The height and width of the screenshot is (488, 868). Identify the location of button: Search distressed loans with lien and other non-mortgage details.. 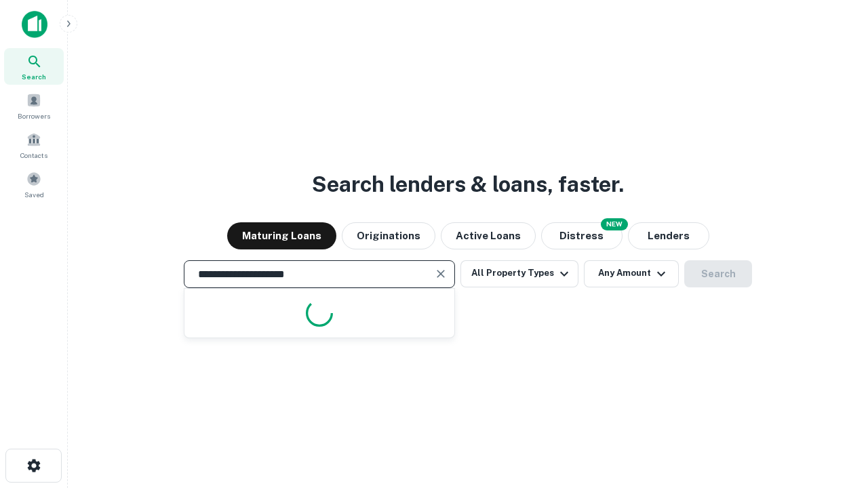
(582, 236).